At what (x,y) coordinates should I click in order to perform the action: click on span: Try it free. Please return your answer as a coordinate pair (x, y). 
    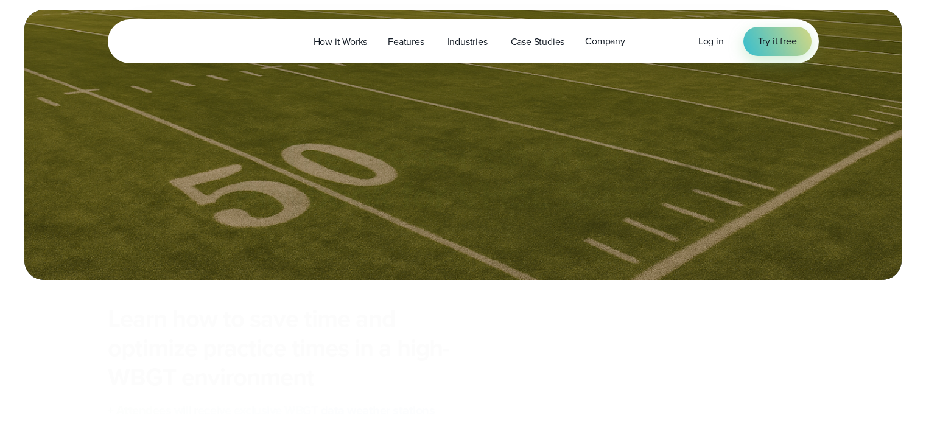
    Looking at the image, I should click on (778, 41).